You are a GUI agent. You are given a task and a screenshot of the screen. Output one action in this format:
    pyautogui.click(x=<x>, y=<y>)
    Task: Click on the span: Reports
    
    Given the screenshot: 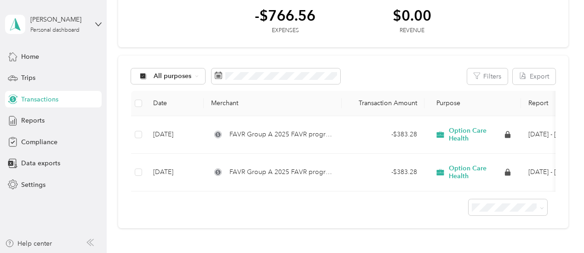 What is the action you would take?
    pyautogui.click(x=33, y=121)
    